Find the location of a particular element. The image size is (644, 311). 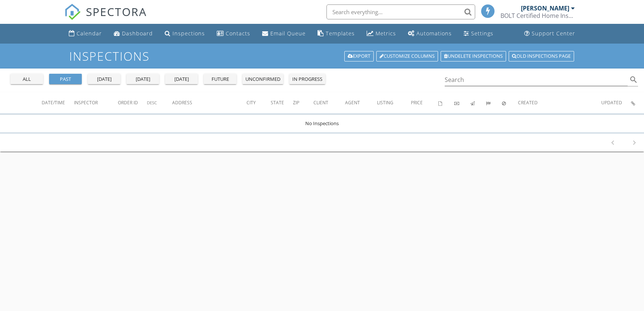

th: Created: Not sorted. is located at coordinates (560, 103).